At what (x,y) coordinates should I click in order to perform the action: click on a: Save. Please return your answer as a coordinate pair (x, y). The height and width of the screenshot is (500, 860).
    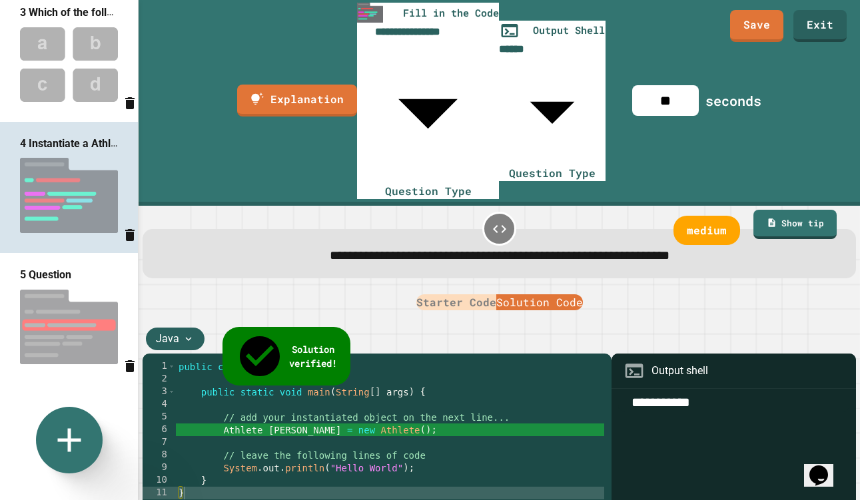
    Looking at the image, I should click on (756, 26).